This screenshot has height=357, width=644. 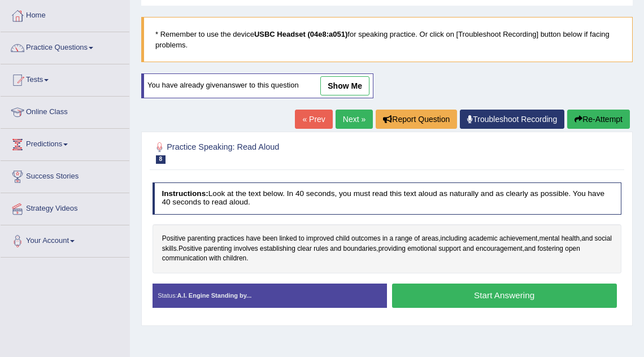 I want to click on b: USBC Headset (04e8:a051), so click(x=301, y=34).